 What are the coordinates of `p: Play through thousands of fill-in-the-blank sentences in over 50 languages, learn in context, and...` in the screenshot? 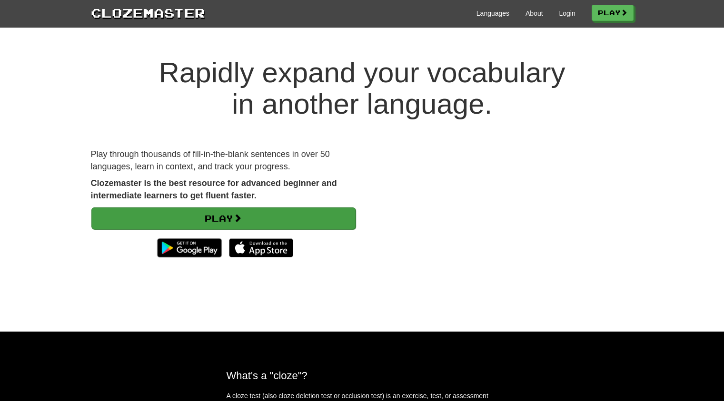 It's located at (223, 160).